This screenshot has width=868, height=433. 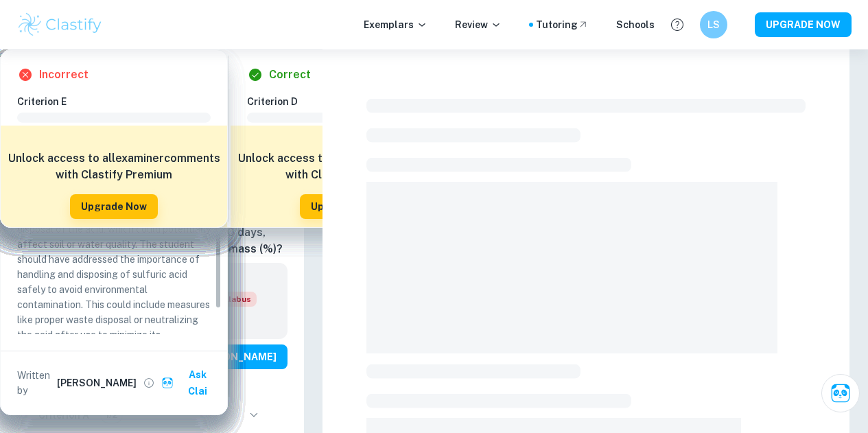 What do you see at coordinates (713, 25) in the screenshot?
I see `button: LS` at bounding box center [713, 25].